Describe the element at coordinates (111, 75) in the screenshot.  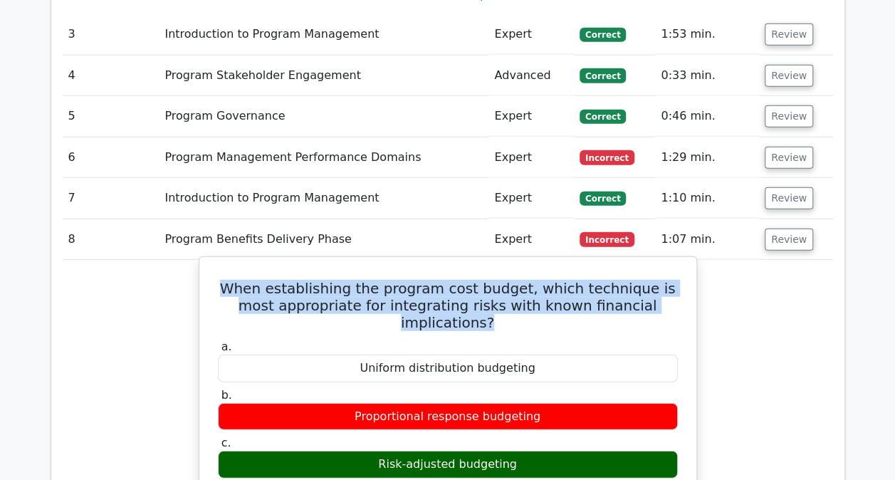
I see `td: 4` at that location.